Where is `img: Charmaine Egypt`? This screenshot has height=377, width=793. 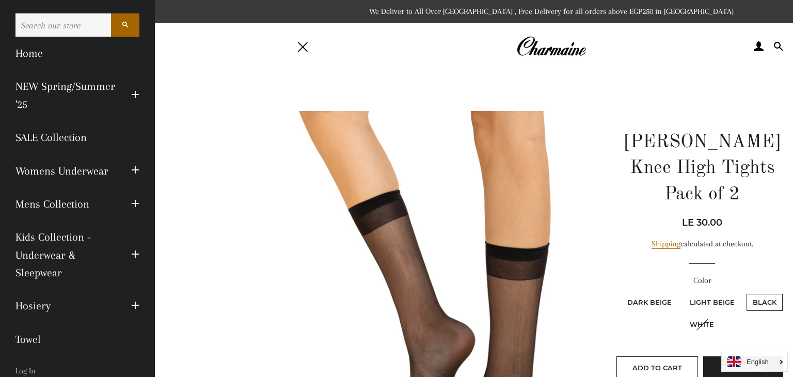 img: Charmaine Egypt is located at coordinates (551, 46).